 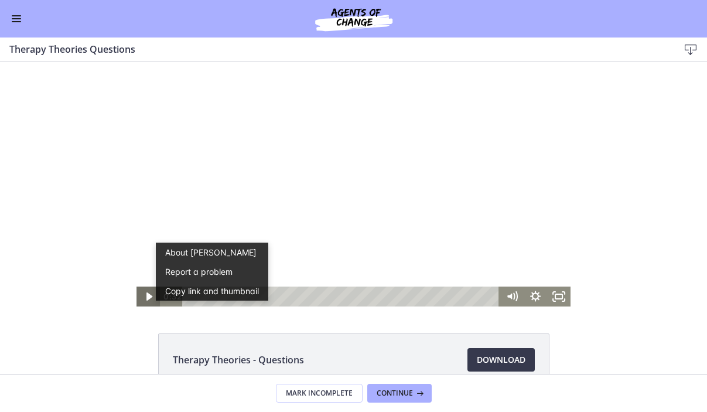 I want to click on button: Show settings menu, so click(x=535, y=237).